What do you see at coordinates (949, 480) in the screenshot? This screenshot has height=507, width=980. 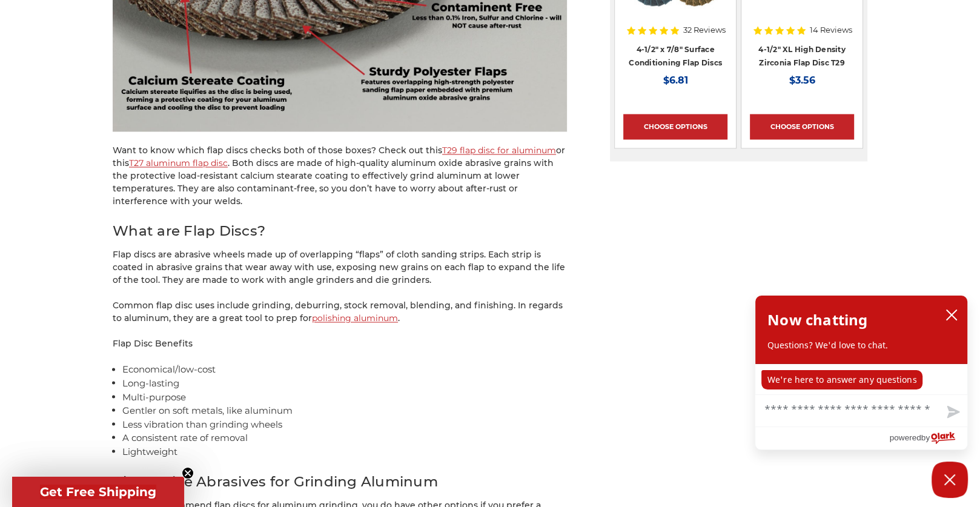 I see `button: Close Chatbox` at bounding box center [949, 480].